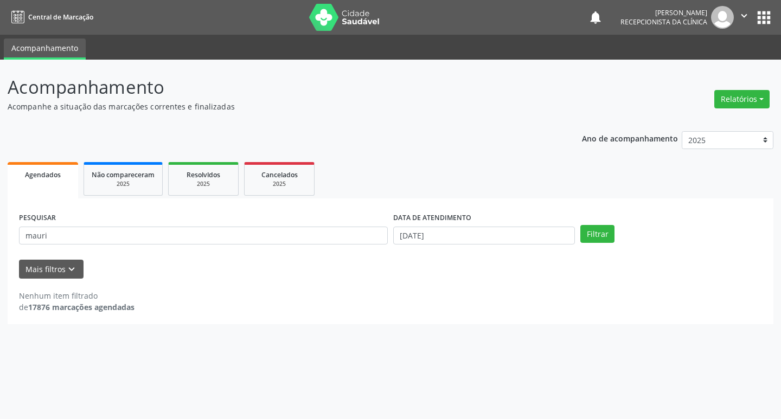  Describe the element at coordinates (37, 218) in the screenshot. I see `label: PESQUISAR` at that location.